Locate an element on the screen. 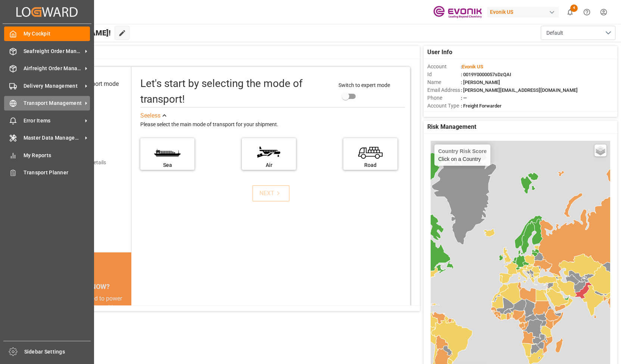 This screenshot has width=621, height=364. div: Road is located at coordinates (370, 165).